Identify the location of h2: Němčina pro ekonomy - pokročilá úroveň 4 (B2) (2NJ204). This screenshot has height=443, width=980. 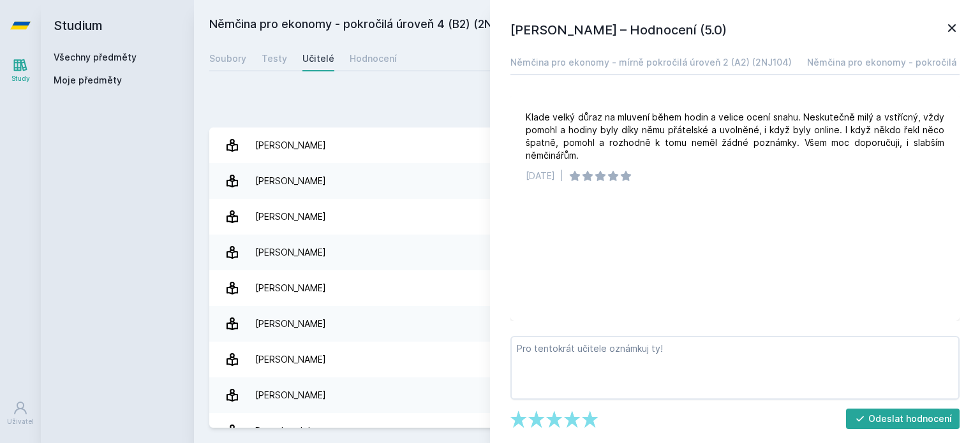
(515, 26).